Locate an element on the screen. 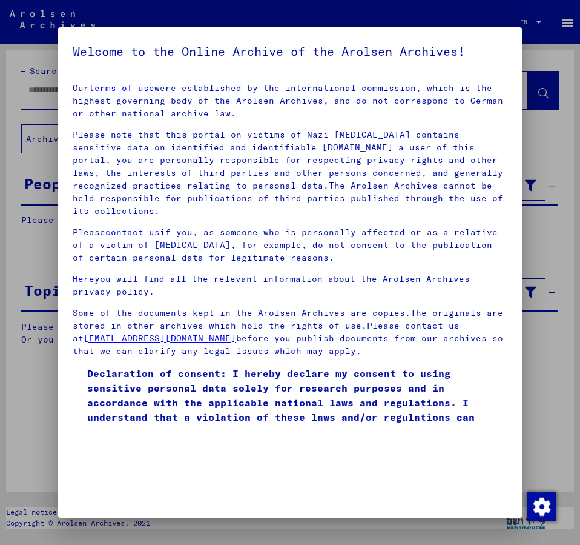 This screenshot has height=545, width=580. span: Declaration of consent: I hereby declare my consent to using sensitive personal data solely for r... is located at coordinates (297, 402).